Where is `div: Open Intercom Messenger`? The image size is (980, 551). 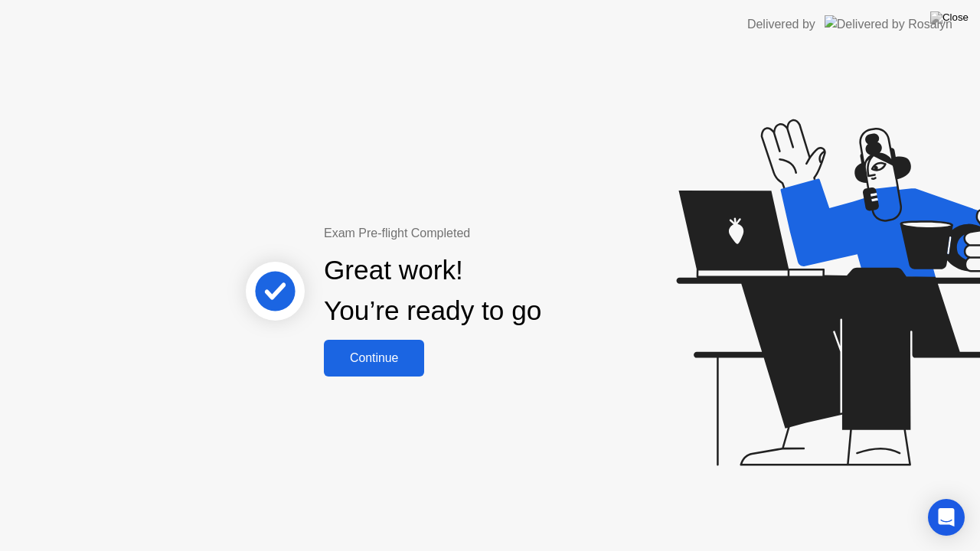 div: Open Intercom Messenger is located at coordinates (946, 517).